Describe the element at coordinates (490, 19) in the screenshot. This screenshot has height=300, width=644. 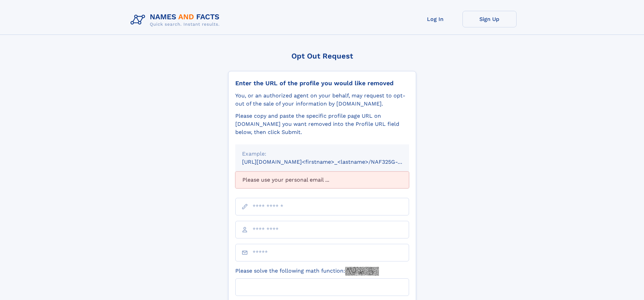
I see `a: Sign Up` at that location.